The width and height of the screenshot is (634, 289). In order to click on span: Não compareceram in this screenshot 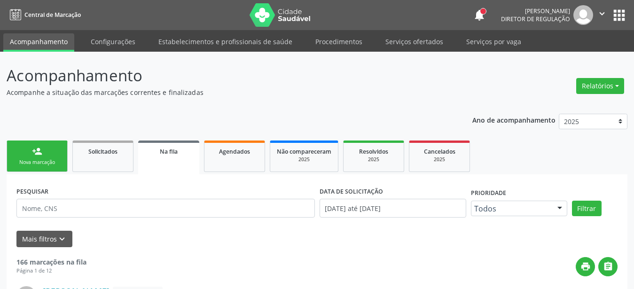, I will do `click(304, 151)`.